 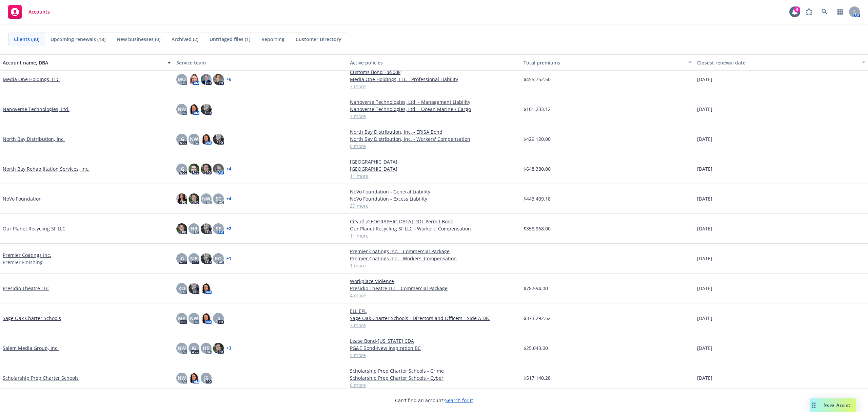 I want to click on div: Active policies, so click(x=434, y=63).